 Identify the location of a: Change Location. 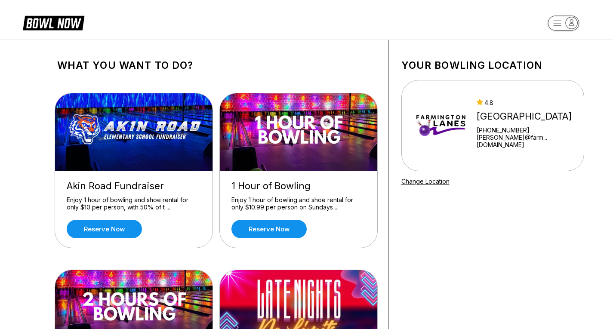
(426, 181).